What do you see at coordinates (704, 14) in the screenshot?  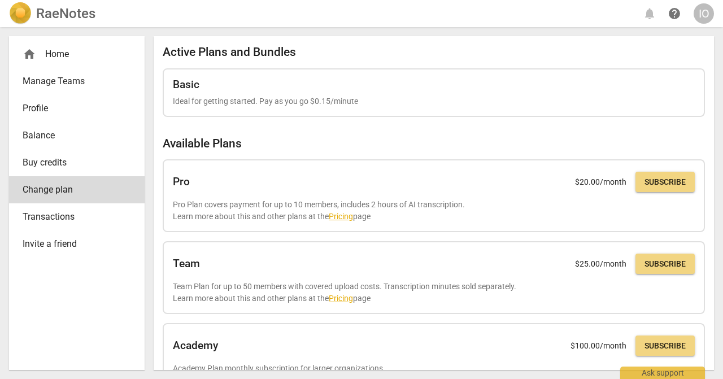 I see `button: IO` at bounding box center [704, 14].